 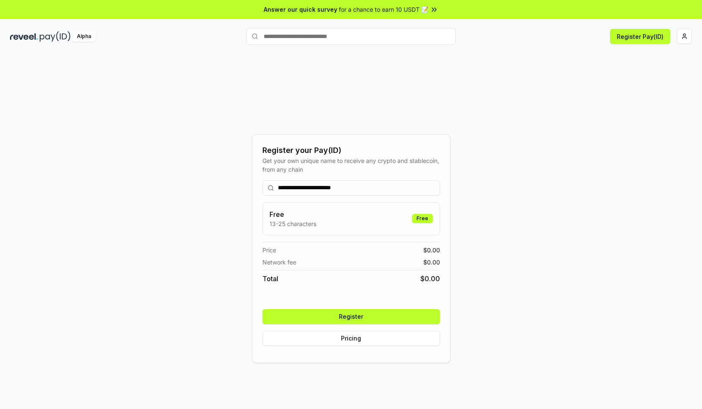 I want to click on div: Alpha, so click(x=84, y=36).